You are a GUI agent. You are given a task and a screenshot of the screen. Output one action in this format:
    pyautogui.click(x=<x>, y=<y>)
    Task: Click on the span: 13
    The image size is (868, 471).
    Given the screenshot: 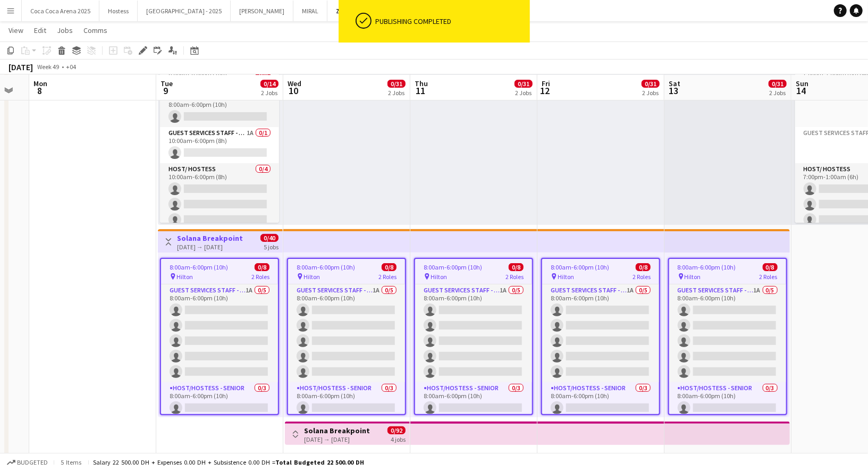 What is the action you would take?
    pyautogui.click(x=674, y=90)
    